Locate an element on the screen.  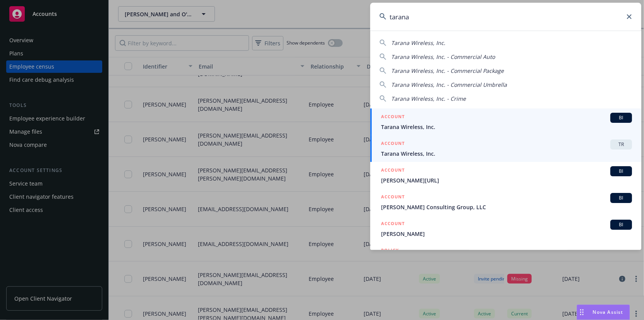
div: Drag to move is located at coordinates (581, 312).